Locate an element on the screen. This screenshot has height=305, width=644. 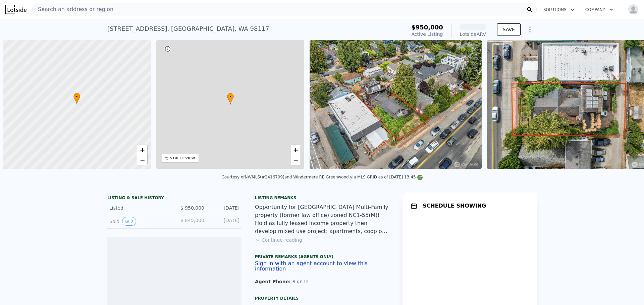
div: Lotside ARV is located at coordinates (473, 34).